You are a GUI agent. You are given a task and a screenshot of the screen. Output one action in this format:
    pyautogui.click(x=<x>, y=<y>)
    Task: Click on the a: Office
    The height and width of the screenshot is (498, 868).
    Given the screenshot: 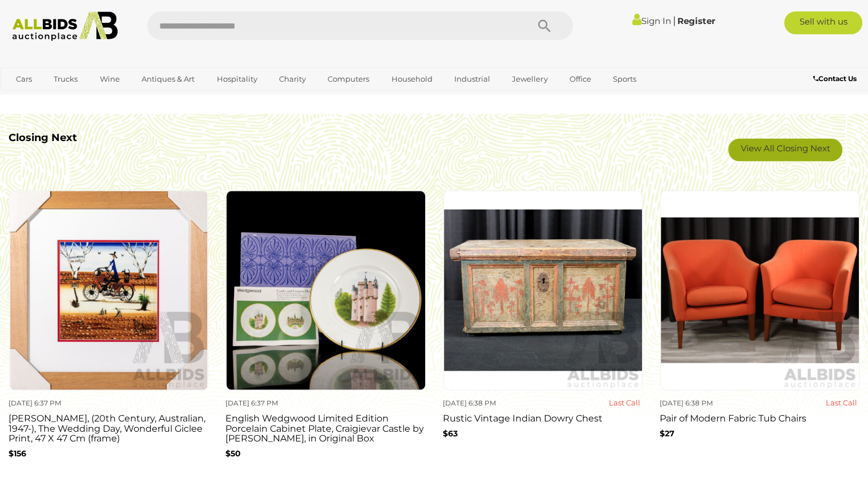 What is the action you would take?
    pyautogui.click(x=581, y=79)
    